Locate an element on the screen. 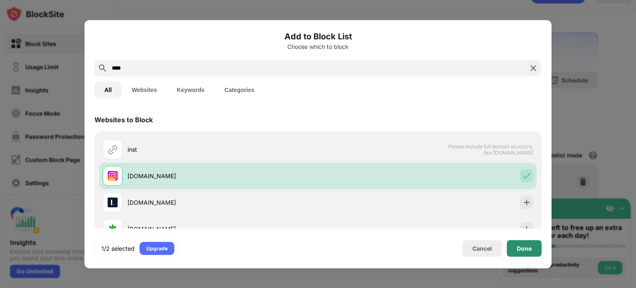  div: Upgrade is located at coordinates (157, 248).